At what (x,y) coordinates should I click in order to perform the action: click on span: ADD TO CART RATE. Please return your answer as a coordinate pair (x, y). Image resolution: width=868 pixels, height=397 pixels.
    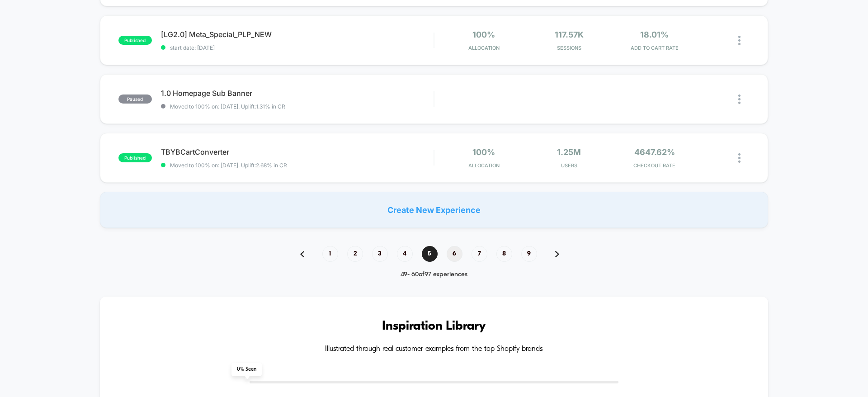
    Looking at the image, I should click on (654, 48).